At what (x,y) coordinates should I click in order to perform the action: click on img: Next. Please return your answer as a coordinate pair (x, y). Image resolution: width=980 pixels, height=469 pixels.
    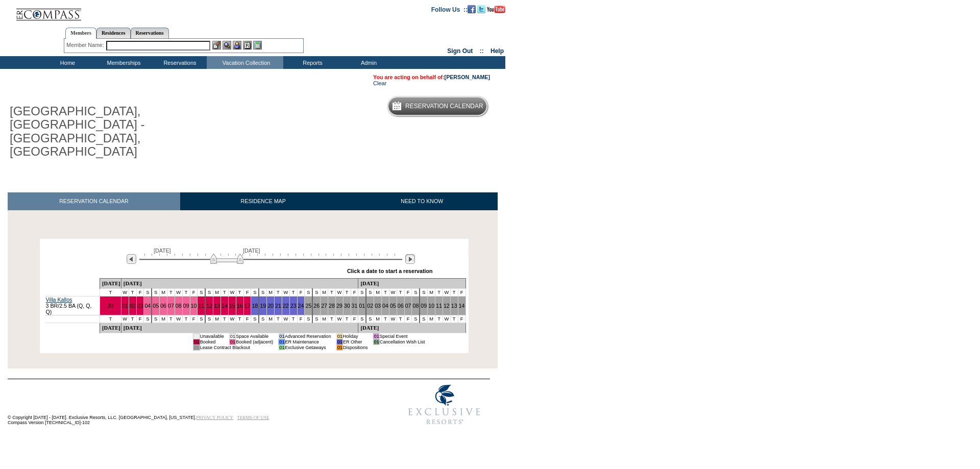
    Looking at the image, I should click on (410, 259).